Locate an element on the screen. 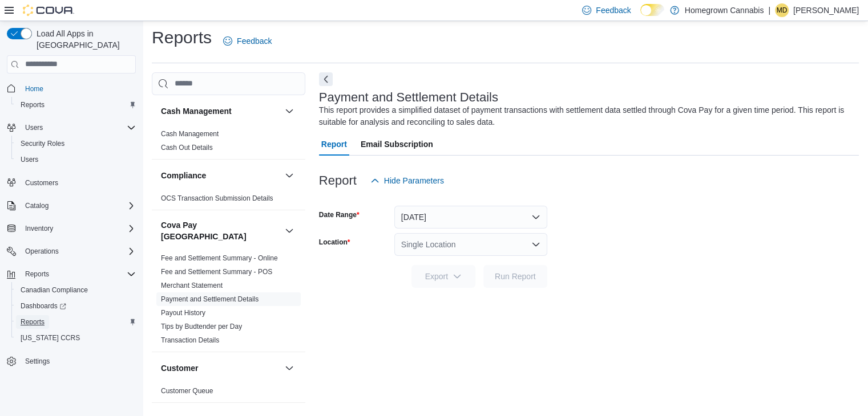 This screenshot has width=868, height=416. span: Email Subscription is located at coordinates (397, 145).